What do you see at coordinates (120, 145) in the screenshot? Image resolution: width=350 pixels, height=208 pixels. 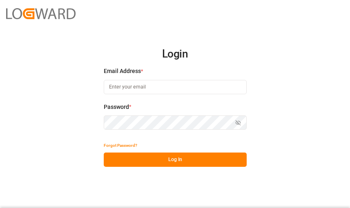 I see `button: Forgot Password?` at bounding box center [120, 145].